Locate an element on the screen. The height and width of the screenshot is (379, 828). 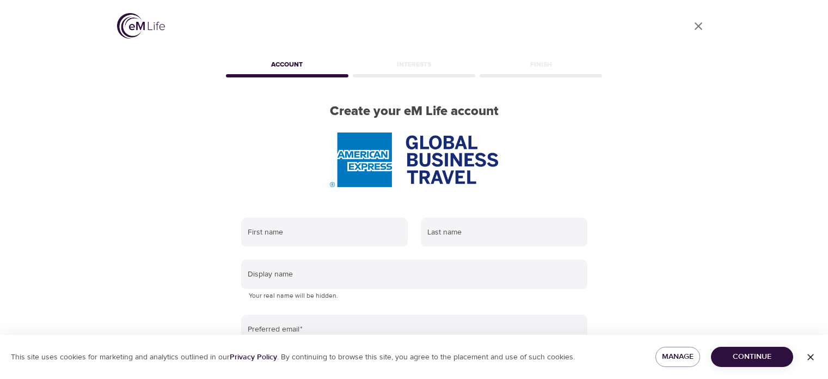
p: Your real name will be hidden. is located at coordinates (414, 296).